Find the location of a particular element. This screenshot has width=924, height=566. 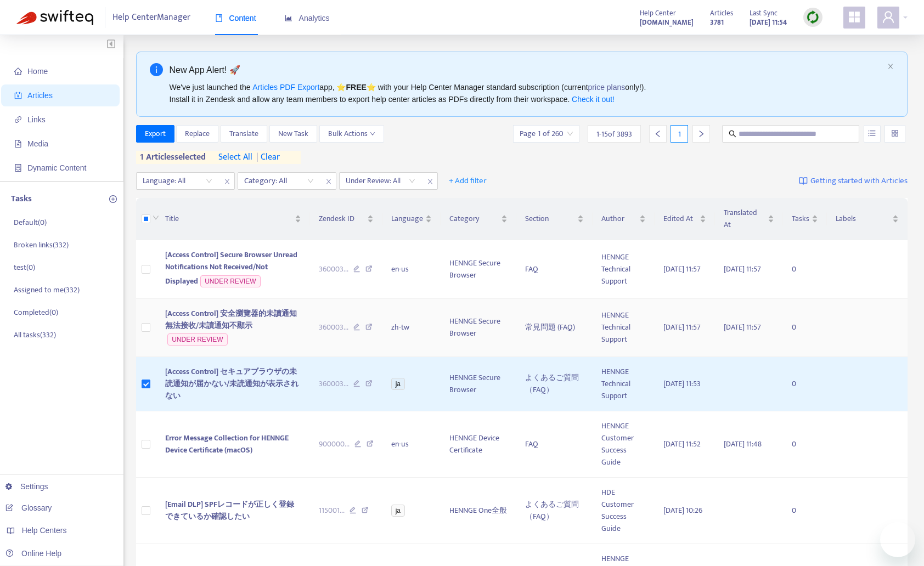

span: appstore is located at coordinates (854, 17).